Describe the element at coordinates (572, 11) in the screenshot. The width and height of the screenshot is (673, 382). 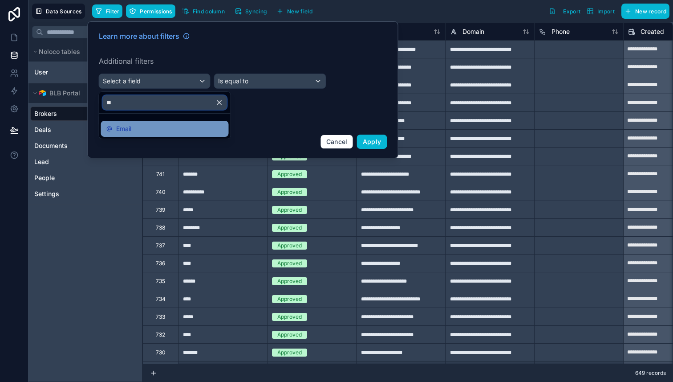
I see `span: Export` at that location.